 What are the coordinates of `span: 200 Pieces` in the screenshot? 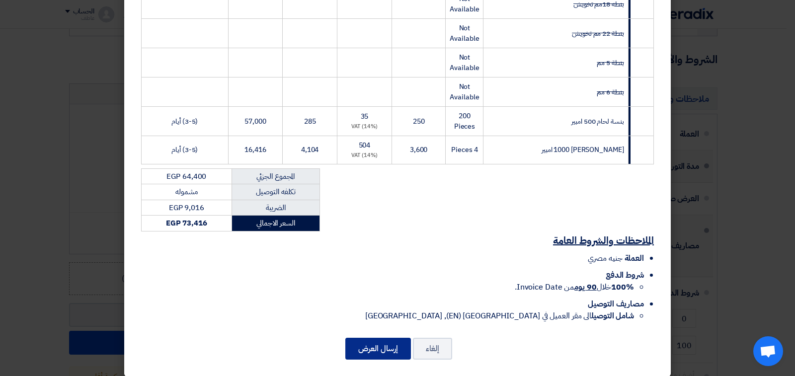 It's located at (465, 121).